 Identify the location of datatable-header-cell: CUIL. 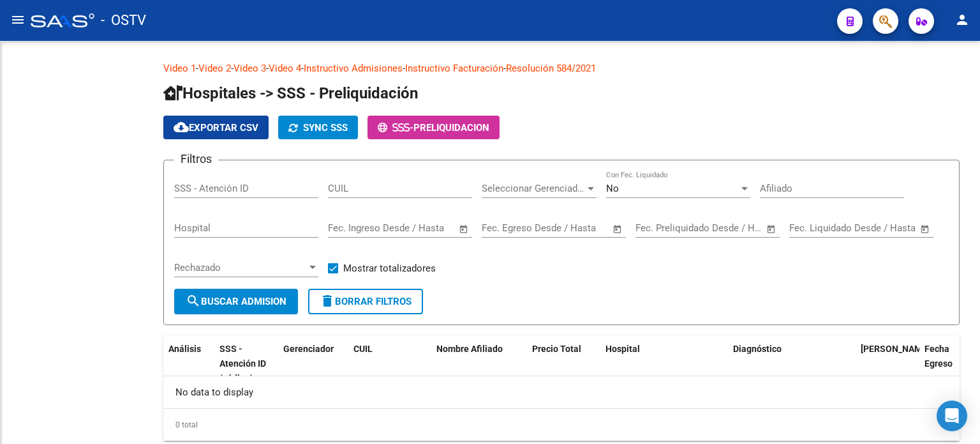
(390, 363).